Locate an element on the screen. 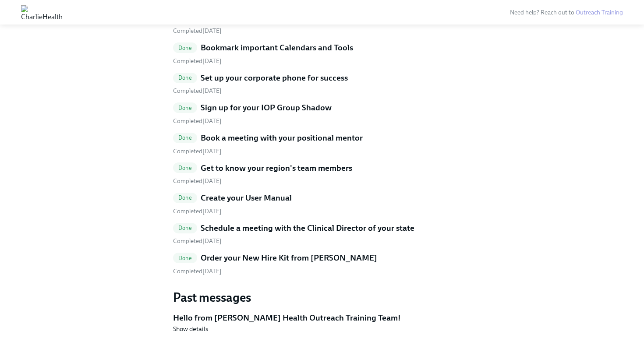 This screenshot has height=349, width=644. h5: Sign up for your IOP Group Shadow is located at coordinates (266, 108).